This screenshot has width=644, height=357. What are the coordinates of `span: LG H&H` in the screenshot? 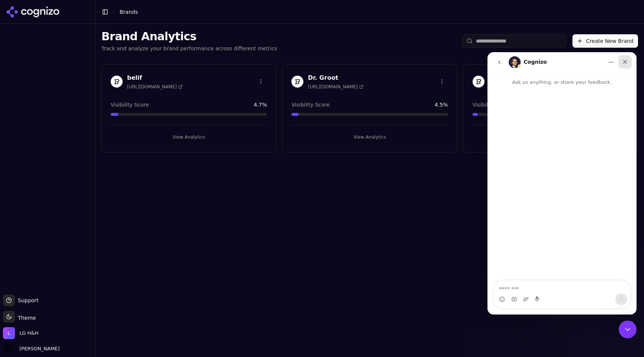 It's located at (29, 334).